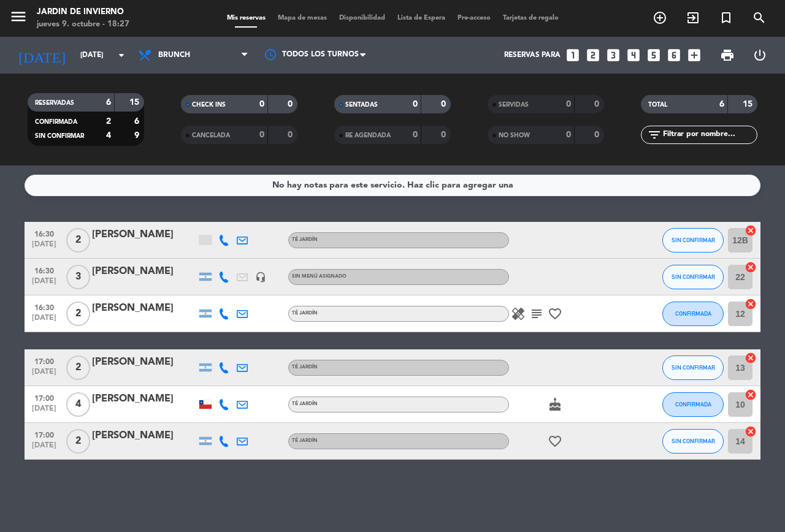  Describe the element at coordinates (709, 135) in the screenshot. I see `input: Filtrar por nombre...` at that location.